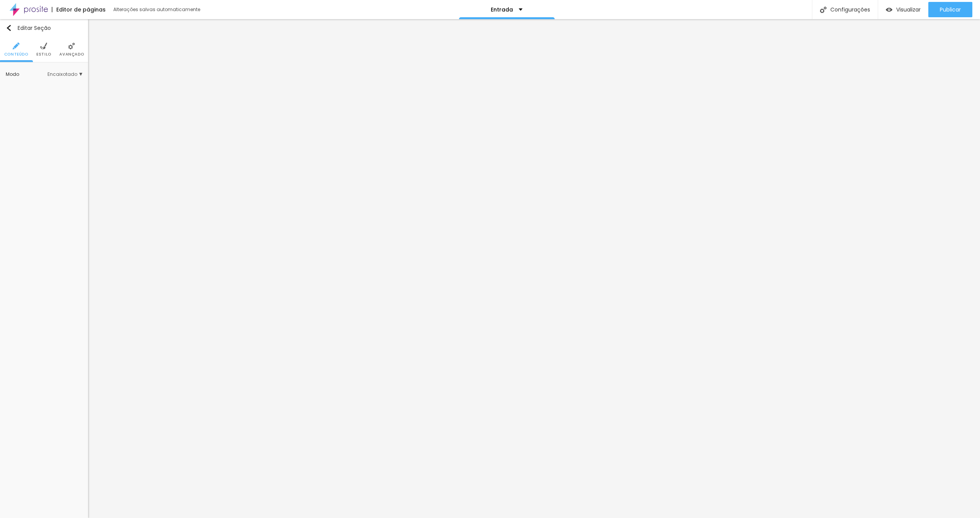 The width and height of the screenshot is (980, 518). I want to click on img: view-1.svg, so click(889, 10).